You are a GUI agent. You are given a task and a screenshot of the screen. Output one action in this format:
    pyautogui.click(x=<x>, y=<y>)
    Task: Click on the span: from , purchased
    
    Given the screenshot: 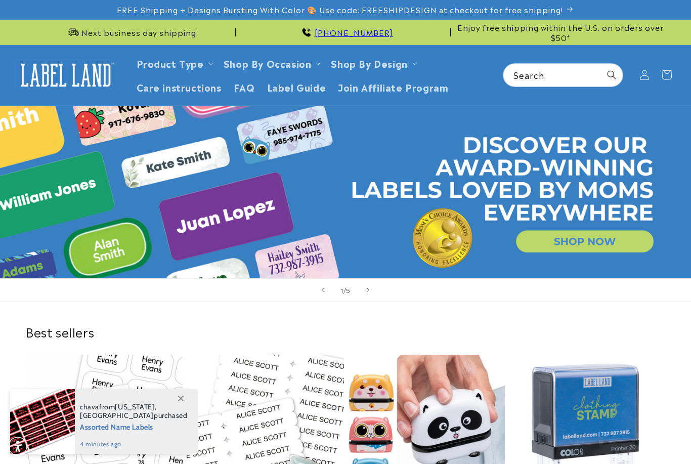 What is the action you would take?
    pyautogui.click(x=134, y=411)
    